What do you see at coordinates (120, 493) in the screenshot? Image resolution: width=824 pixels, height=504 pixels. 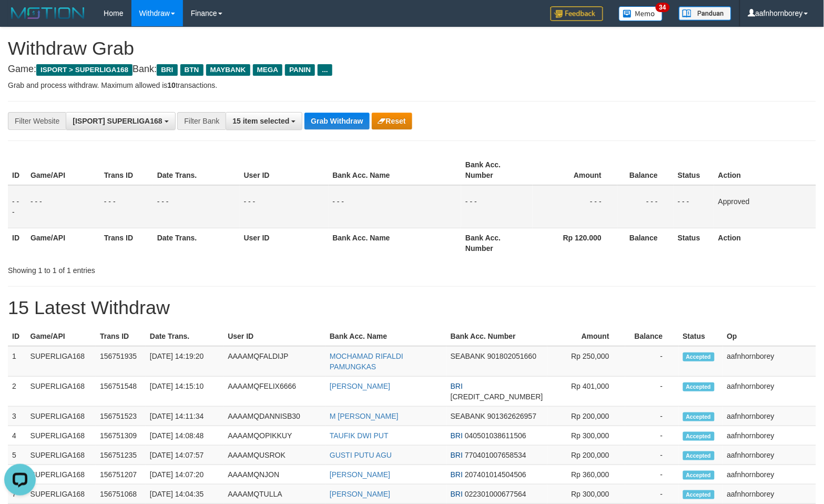 I see `td: 156751068` at bounding box center [120, 493].